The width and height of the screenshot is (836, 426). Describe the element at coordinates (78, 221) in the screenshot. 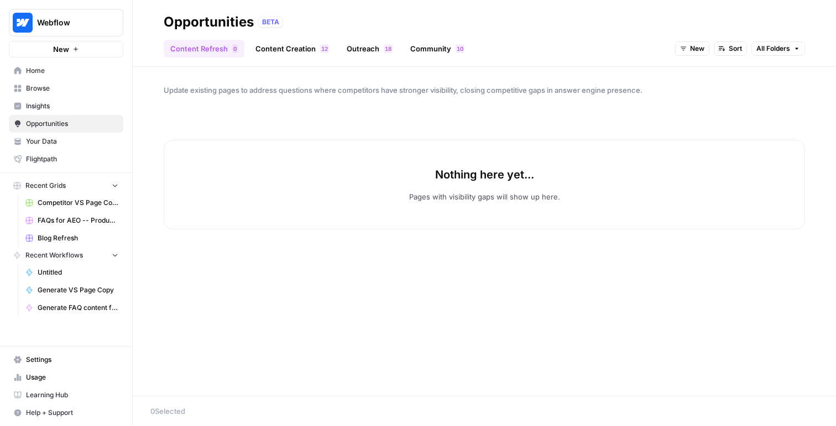

I see `span: FAQs for AEO -- Product/Features Pages Grid` at that location.